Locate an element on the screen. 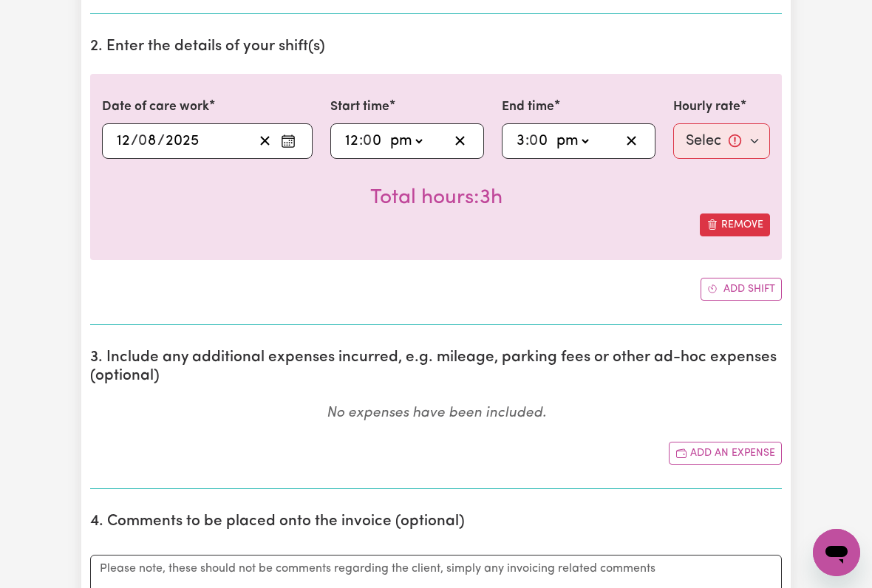 This screenshot has width=872, height=588. label: Hourly rate is located at coordinates (706, 107).